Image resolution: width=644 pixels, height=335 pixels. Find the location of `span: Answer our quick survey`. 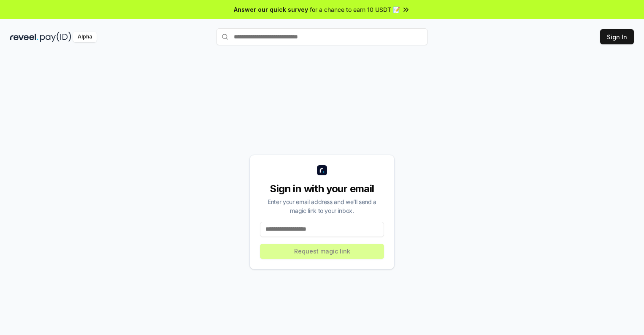

span: Answer our quick survey is located at coordinates (271, 10).